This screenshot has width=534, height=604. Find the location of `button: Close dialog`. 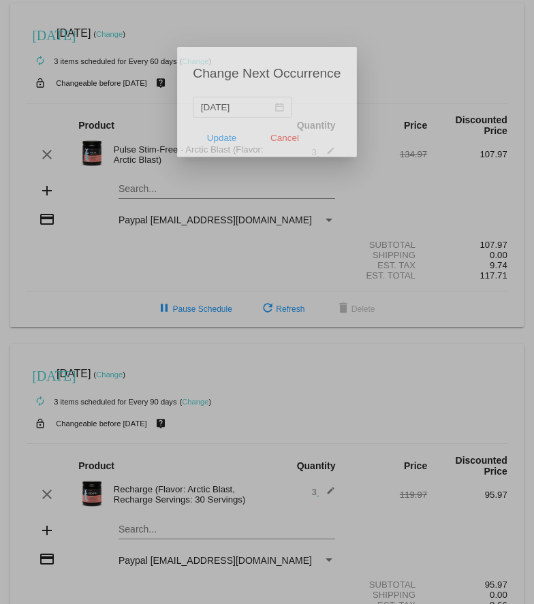

button: Close dialog is located at coordinates (285, 128).